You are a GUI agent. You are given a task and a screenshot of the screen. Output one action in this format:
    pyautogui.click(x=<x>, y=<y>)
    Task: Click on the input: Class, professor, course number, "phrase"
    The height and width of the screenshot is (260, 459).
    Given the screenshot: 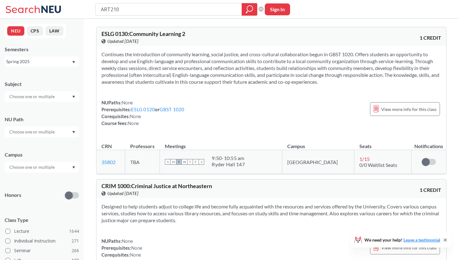 What is the action you would take?
    pyautogui.click(x=168, y=9)
    